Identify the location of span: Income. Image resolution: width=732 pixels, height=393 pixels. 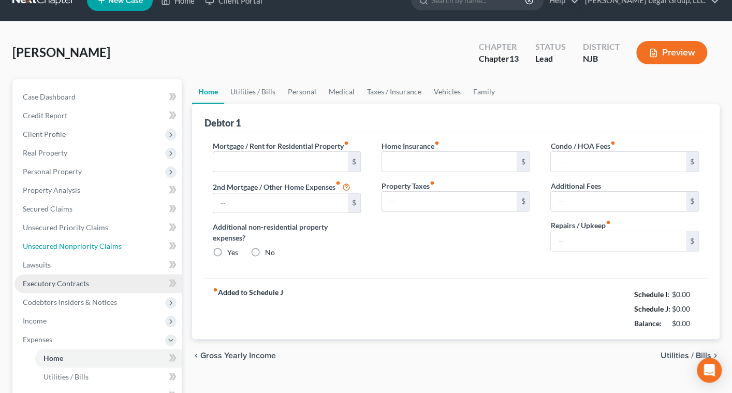
(35, 320).